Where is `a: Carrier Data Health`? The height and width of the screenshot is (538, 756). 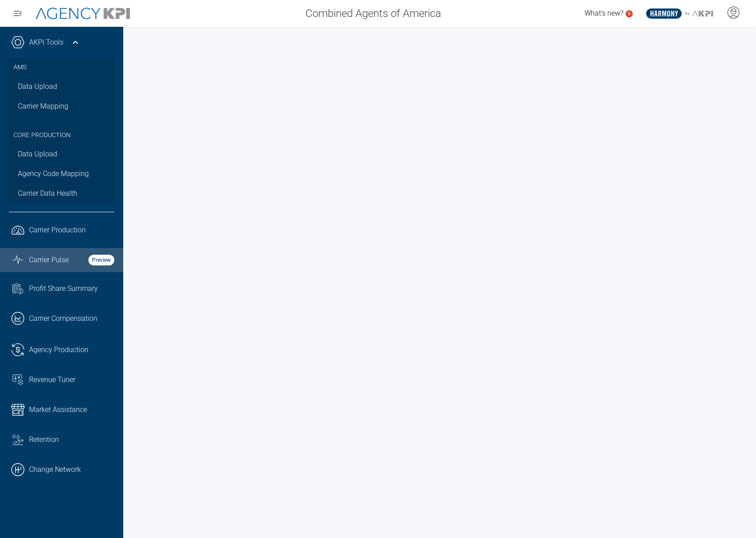 a: Carrier Data Health is located at coordinates (62, 193).